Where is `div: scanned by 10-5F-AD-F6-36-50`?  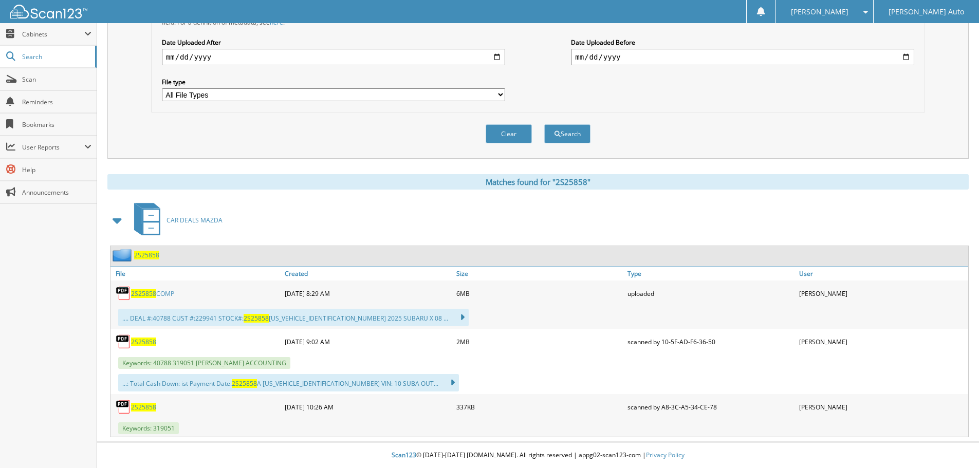 div: scanned by 10-5F-AD-F6-36-50 is located at coordinates (711, 342).